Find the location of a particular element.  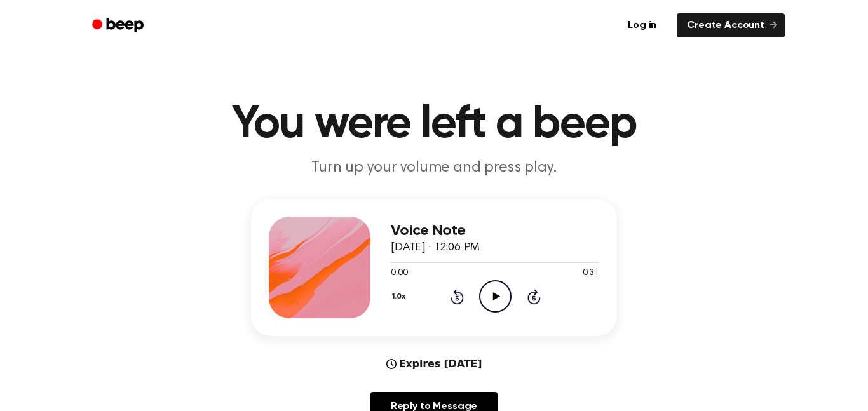

span: 0:31 is located at coordinates (591, 274).